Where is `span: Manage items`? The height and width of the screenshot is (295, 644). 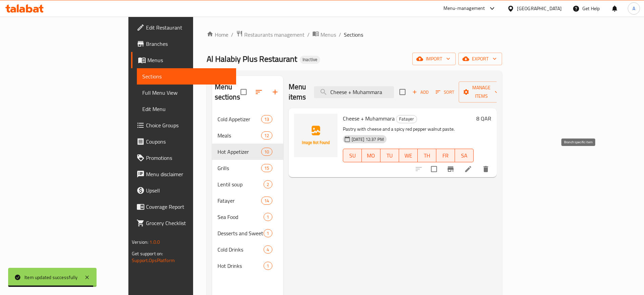 span: Manage items is located at coordinates (482, 92).